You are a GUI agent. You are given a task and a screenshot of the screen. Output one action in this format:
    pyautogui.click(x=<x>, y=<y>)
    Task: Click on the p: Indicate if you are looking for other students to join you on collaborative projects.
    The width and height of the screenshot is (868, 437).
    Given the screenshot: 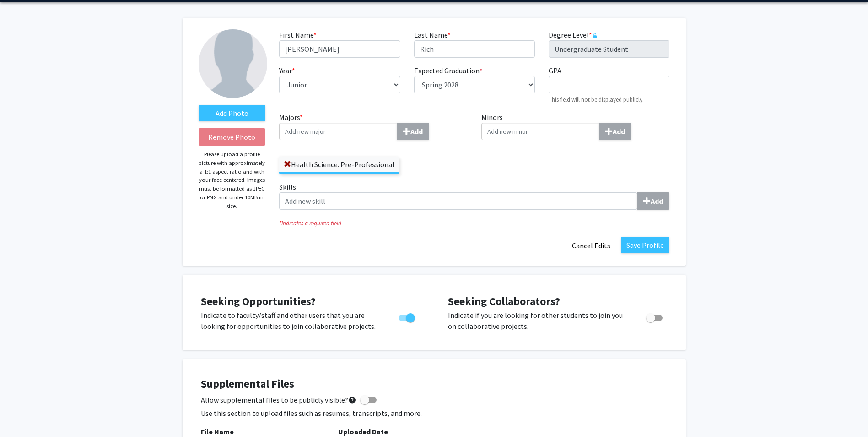 What is the action you would take?
    pyautogui.click(x=538, y=320)
    